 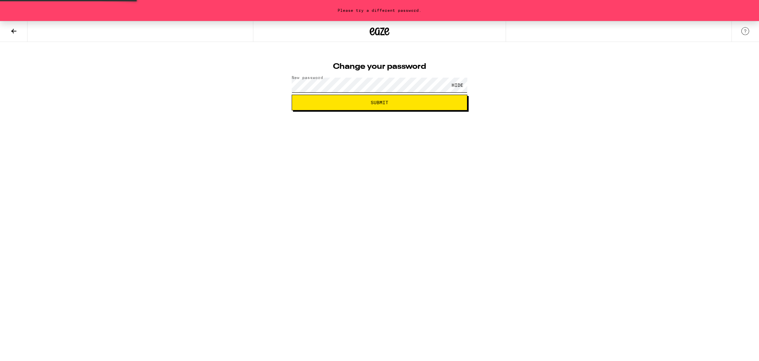 What do you see at coordinates (26, 7) in the screenshot?
I see `span: Hi. Need any help?` at bounding box center [26, 7].